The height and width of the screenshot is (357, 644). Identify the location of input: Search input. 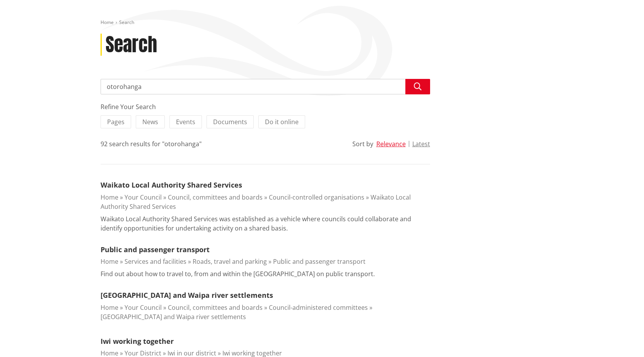
(265, 87).